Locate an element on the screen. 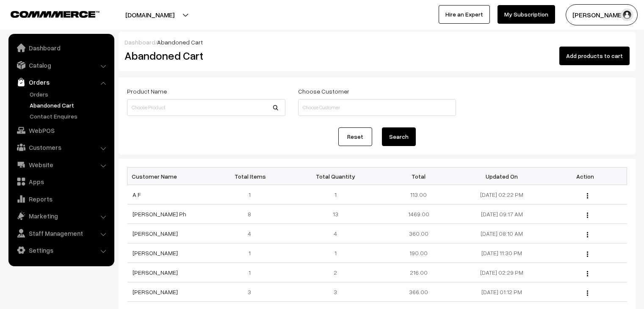 Image resolution: width=644 pixels, height=309 pixels. th: Total Quantity is located at coordinates (335, 176).